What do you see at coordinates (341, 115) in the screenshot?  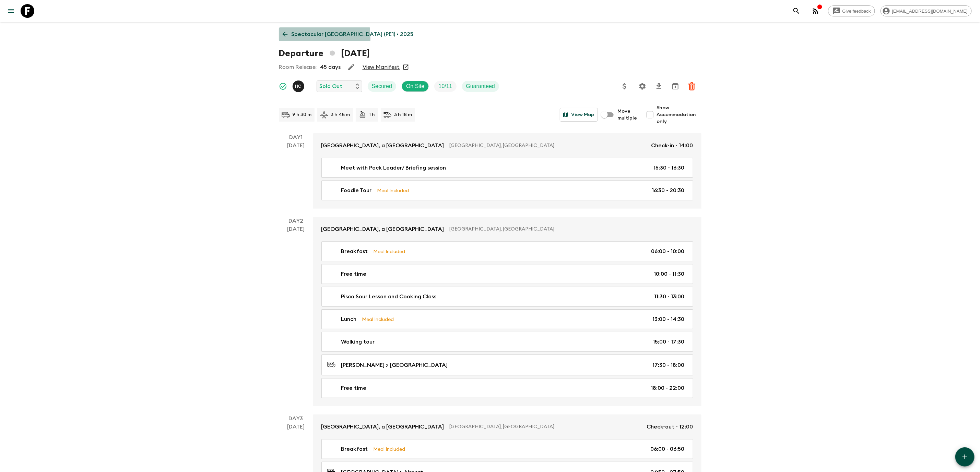 I see `p: 3 h 45 m` at bounding box center [341, 115].